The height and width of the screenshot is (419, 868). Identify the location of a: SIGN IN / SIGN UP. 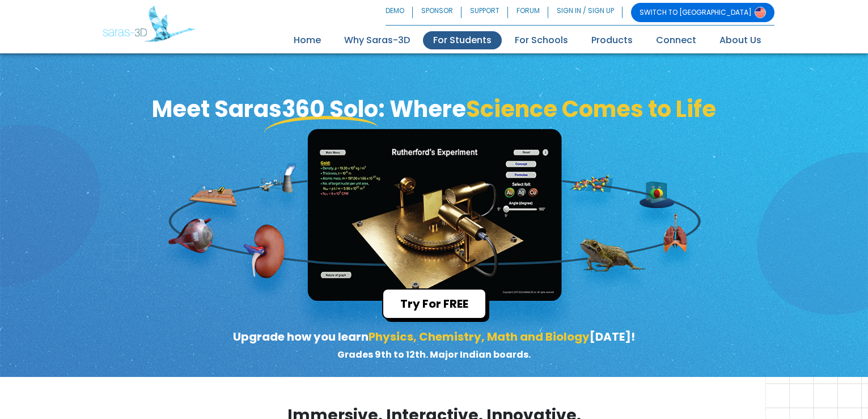
(585, 12).